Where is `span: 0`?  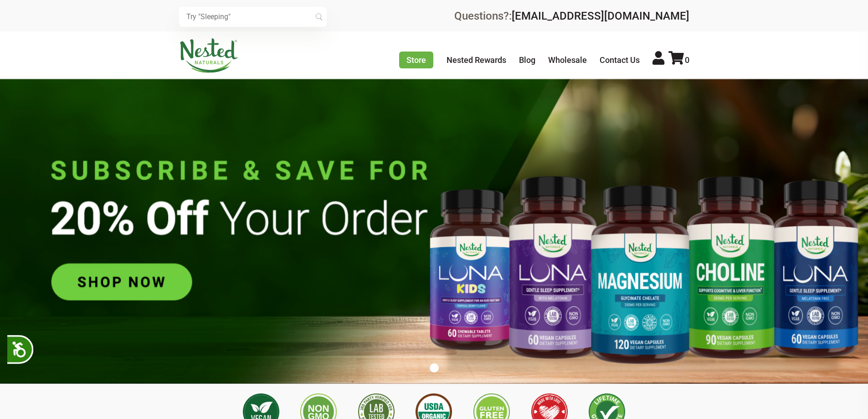
span: 0 is located at coordinates (687, 60).